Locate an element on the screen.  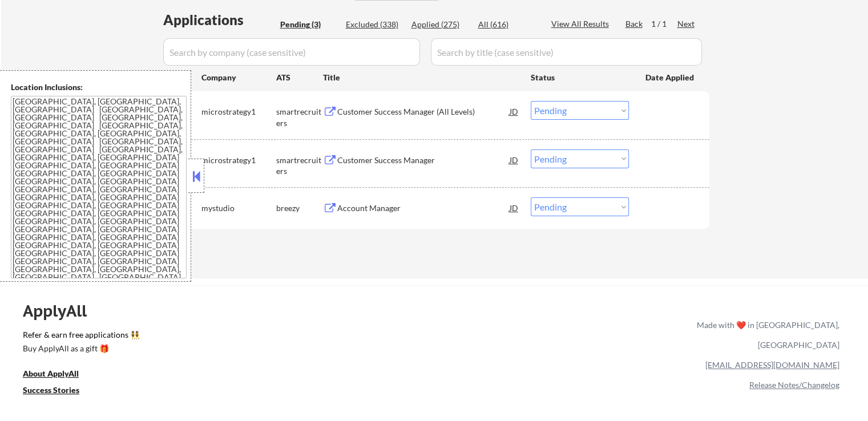
div: Pending (3) is located at coordinates (309, 25).